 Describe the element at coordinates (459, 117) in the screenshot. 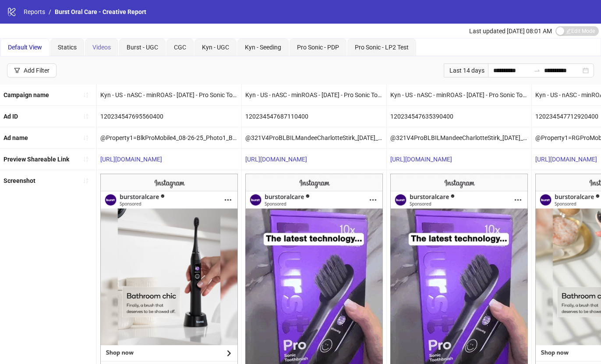

I see `div: 120234547635390400` at that location.